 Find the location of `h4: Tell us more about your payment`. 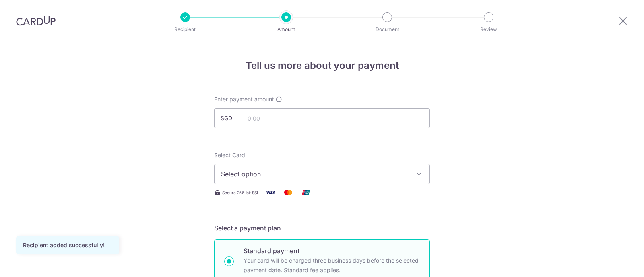

h4: Tell us more about your payment is located at coordinates (322, 66).